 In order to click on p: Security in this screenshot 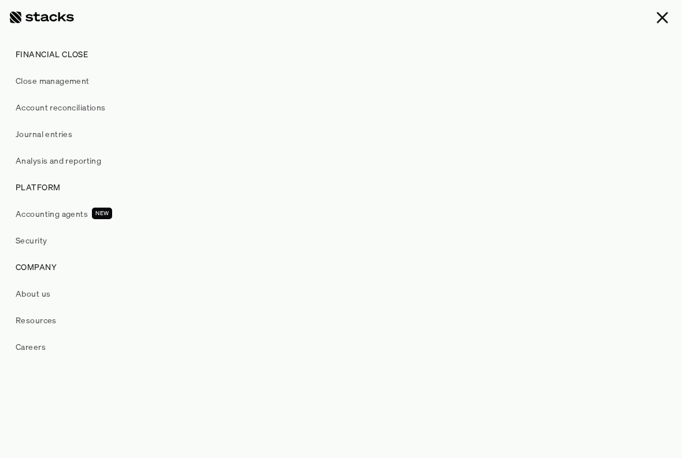, I will do `click(31, 240)`.